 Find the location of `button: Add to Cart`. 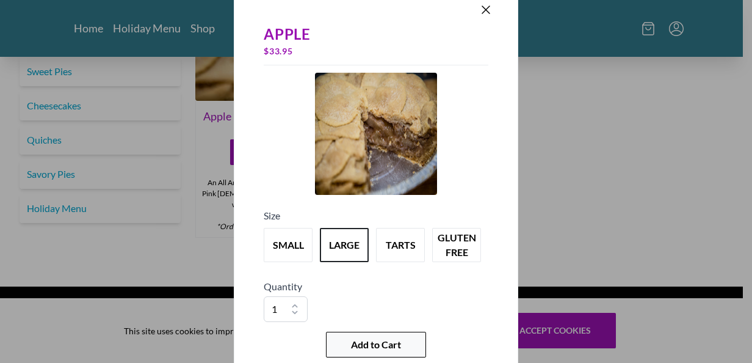

button: Add to Cart is located at coordinates (376, 344).